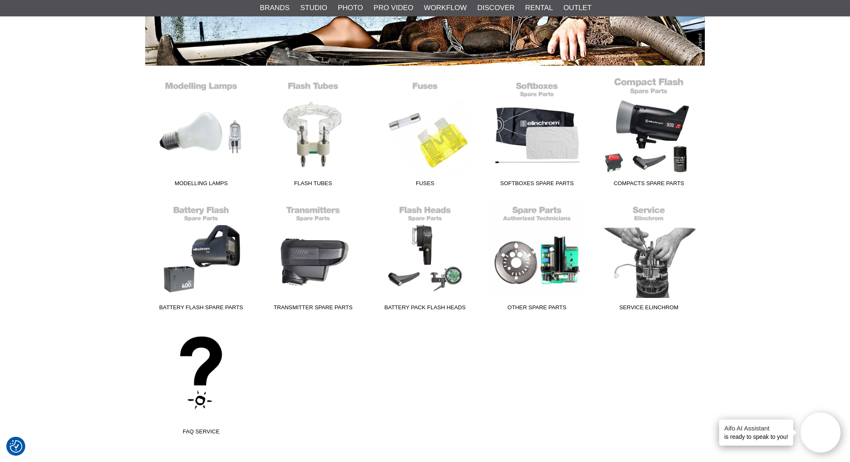 This screenshot has height=462, width=850. Describe the element at coordinates (649, 309) in the screenshot. I see `span: Service Elinchrom` at that location.